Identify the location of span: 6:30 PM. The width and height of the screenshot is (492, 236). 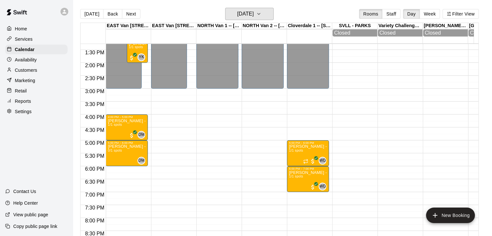
(95, 182).